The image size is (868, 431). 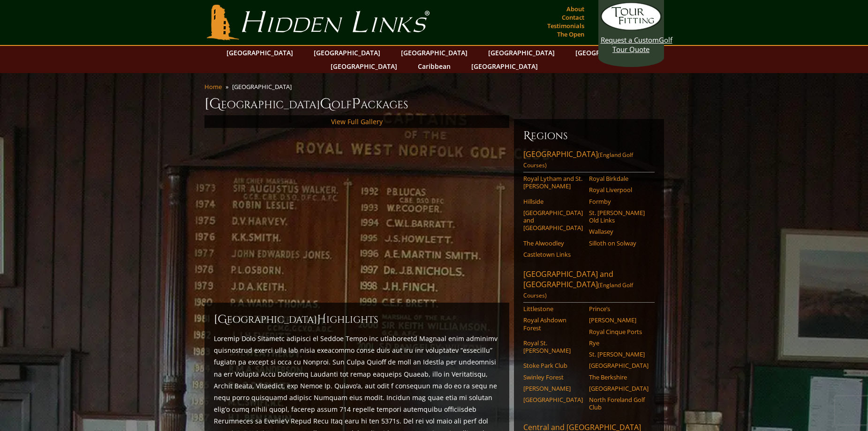 I want to click on a: Castletown Links, so click(x=552, y=254).